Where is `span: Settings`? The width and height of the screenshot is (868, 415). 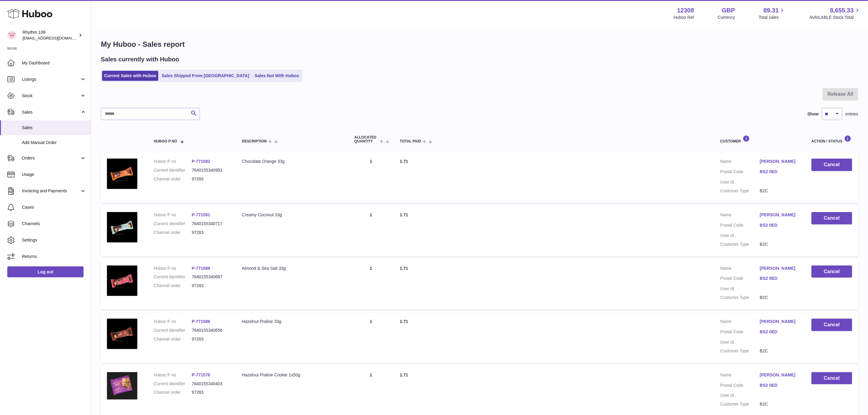
span: Settings is located at coordinates (54, 240).